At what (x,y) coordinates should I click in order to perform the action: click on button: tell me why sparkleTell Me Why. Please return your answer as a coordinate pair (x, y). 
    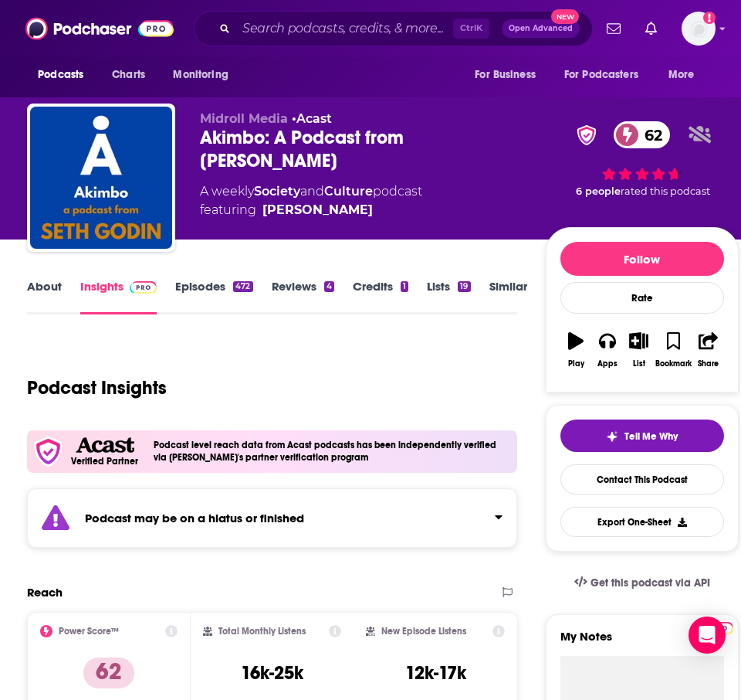
    Looking at the image, I should click on (642, 436).